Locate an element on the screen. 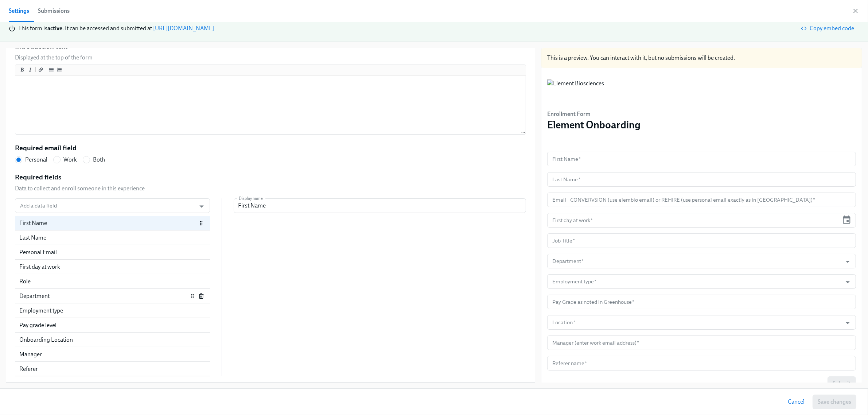 This screenshot has width=868, height=415. button: Add bold text is located at coordinates (22, 70).